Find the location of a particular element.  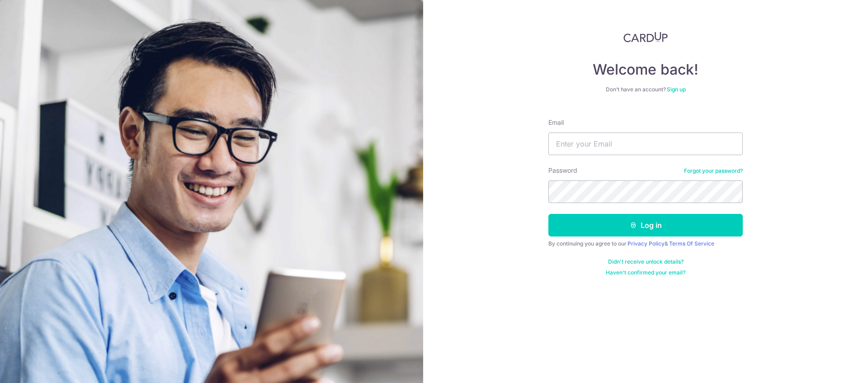

input: Enter your Email is located at coordinates (646, 144).